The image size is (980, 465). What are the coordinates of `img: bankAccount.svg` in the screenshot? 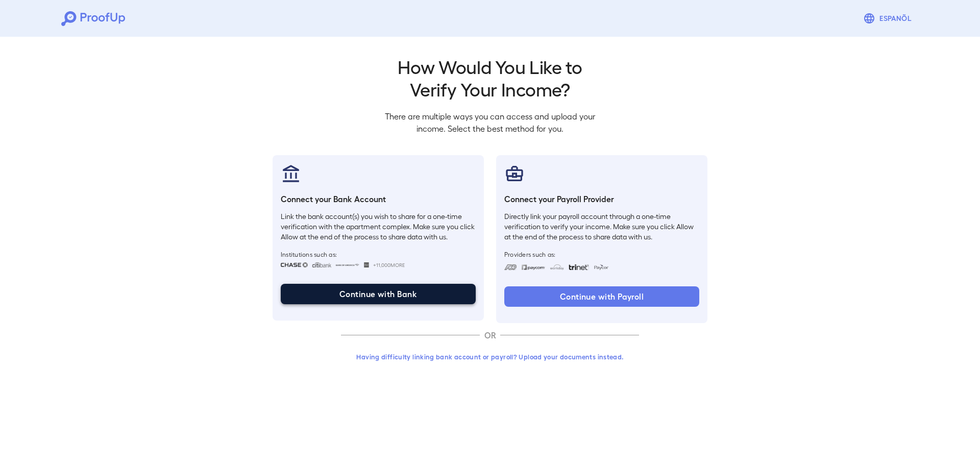 It's located at (291, 173).